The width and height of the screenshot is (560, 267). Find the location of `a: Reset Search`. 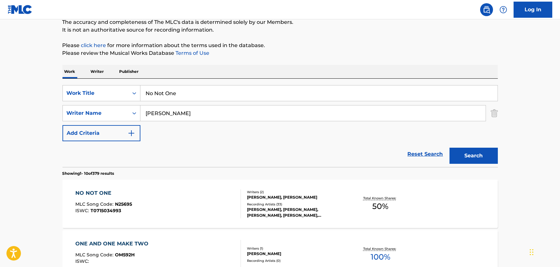

a: Reset Search is located at coordinates (426, 154).